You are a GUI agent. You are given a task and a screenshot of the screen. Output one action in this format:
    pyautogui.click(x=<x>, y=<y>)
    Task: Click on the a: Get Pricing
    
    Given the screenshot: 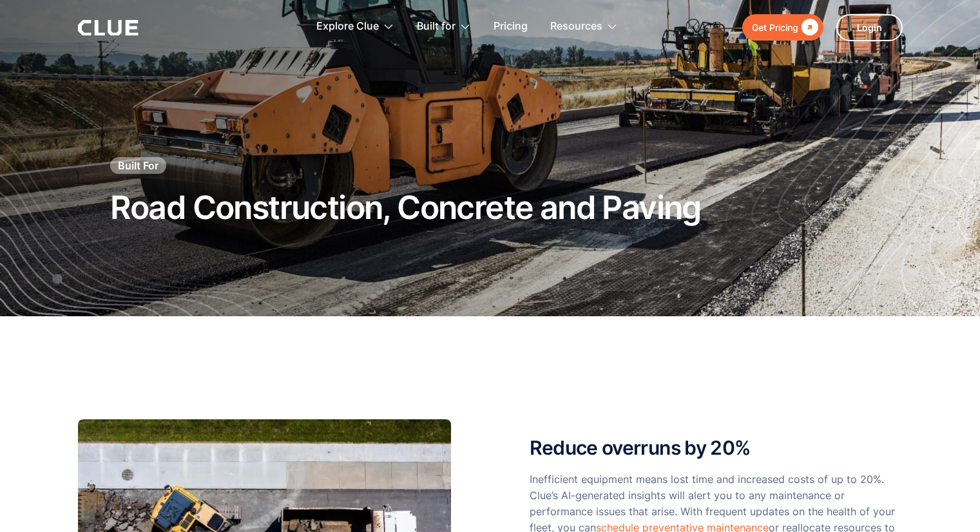 What is the action you would take?
    pyautogui.click(x=783, y=27)
    